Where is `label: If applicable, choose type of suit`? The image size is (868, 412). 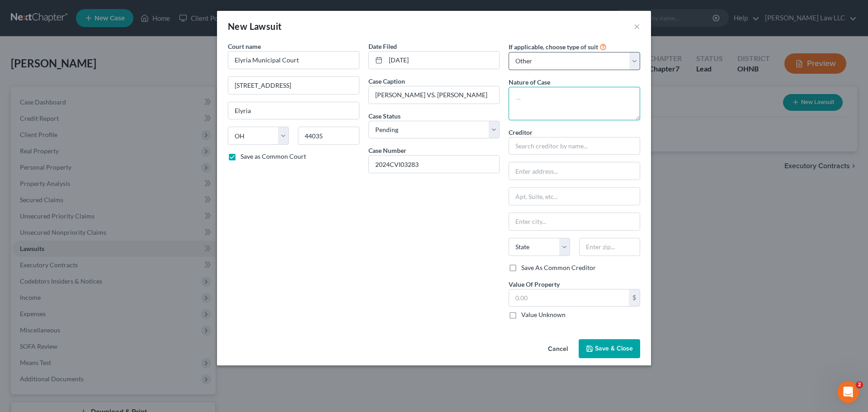 label: If applicable, choose type of suit is located at coordinates (554, 47).